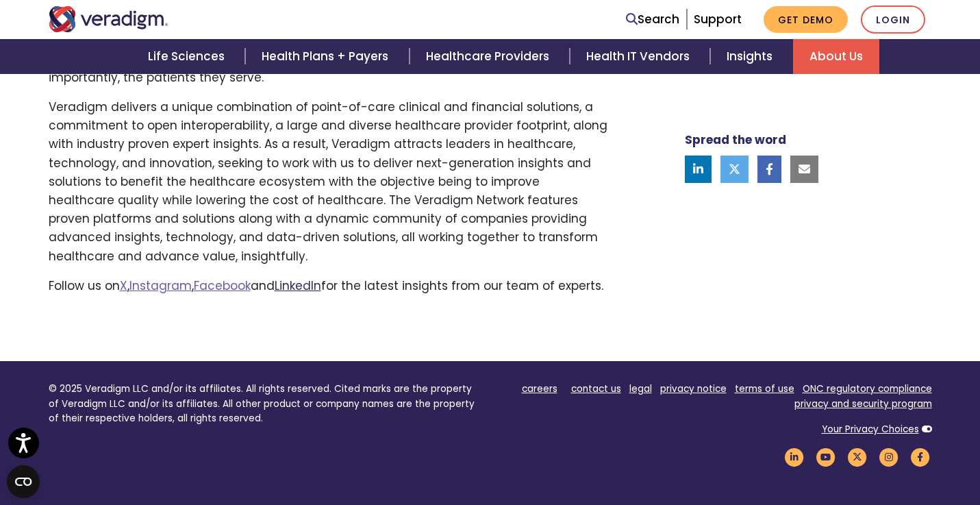 The image size is (980, 505). Describe the element at coordinates (108, 19) in the screenshot. I see `img: Veradigm logo` at that location.